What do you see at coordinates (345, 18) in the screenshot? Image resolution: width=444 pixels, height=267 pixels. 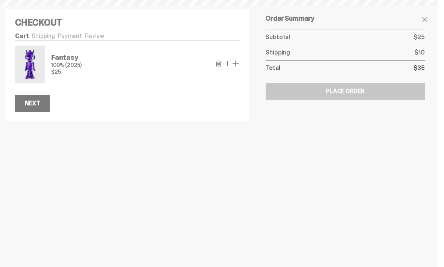 I see `h5: Order Summary` at bounding box center [345, 18].